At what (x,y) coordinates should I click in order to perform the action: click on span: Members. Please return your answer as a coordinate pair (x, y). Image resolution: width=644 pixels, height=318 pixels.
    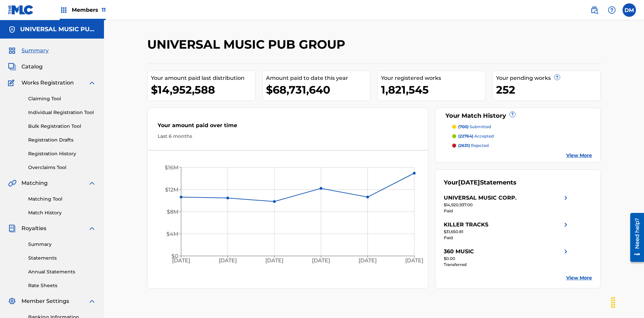
    Looking at the image, I should click on (89, 10).